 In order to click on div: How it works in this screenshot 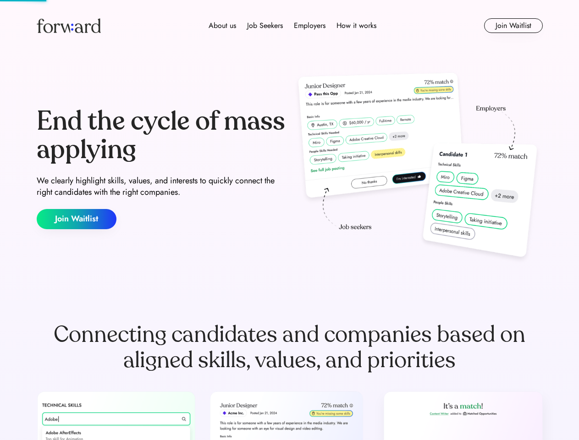, I will do `click(357, 26)`.